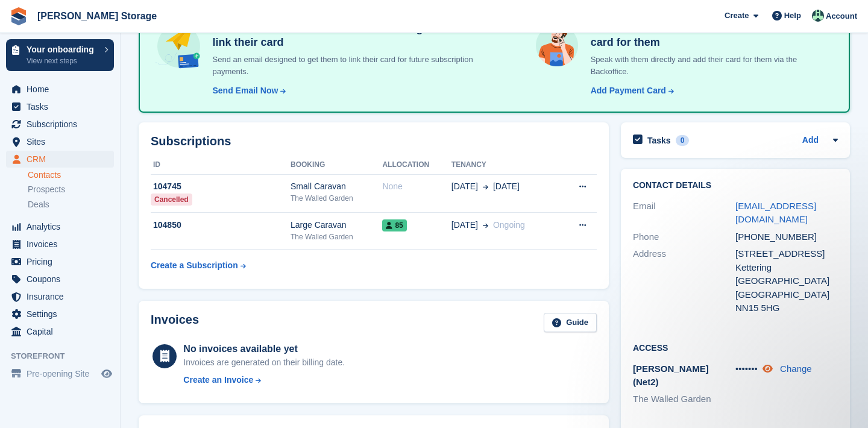  Describe the element at coordinates (63, 374) in the screenshot. I see `span: Pre-opening Site` at that location.